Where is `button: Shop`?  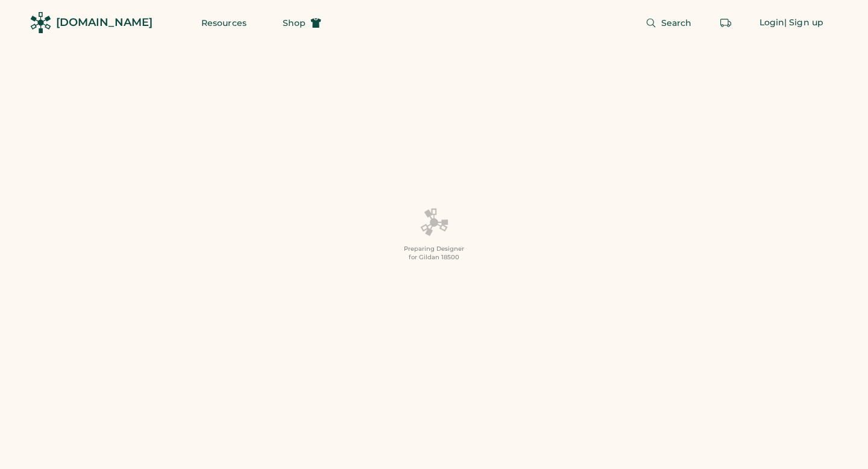
button: Shop is located at coordinates (302, 23).